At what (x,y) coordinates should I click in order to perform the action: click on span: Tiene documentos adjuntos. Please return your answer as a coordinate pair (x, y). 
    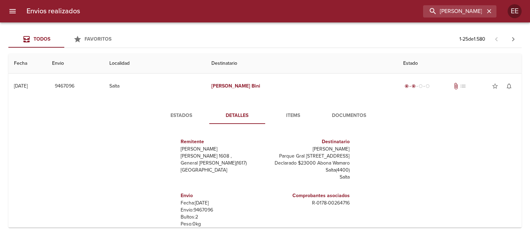
    Looking at the image, I should click on (456, 86).